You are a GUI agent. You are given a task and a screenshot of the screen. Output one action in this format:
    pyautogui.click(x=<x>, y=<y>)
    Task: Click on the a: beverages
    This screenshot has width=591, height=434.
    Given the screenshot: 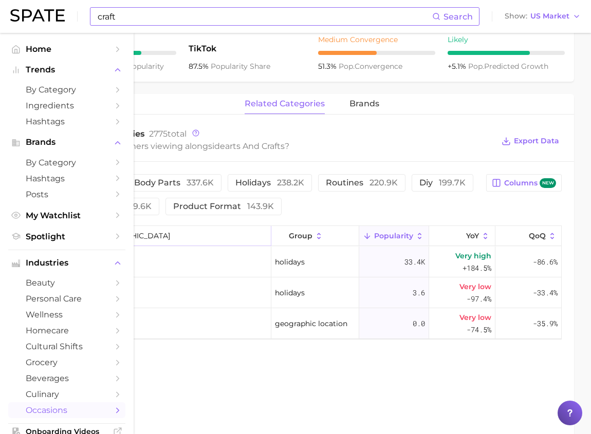 What is the action you would take?
    pyautogui.click(x=67, y=378)
    